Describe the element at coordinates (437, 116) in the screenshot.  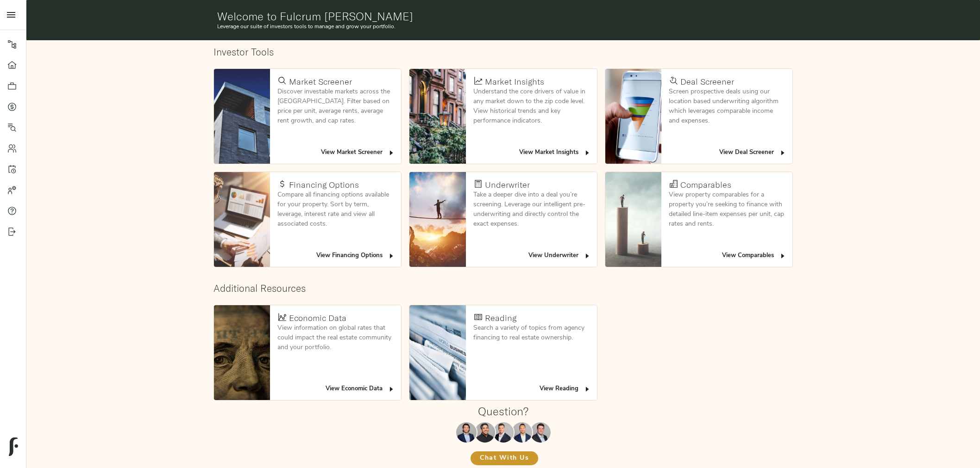
I see `img: Market Insights` at that location.